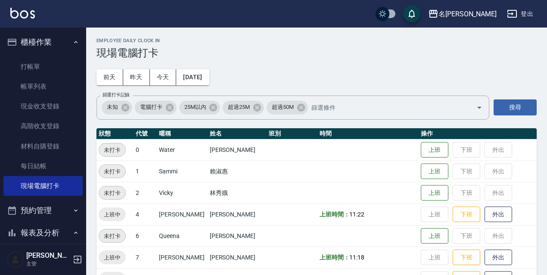 This screenshot has width=547, height=275. I want to click on button: 登出, so click(520, 14).